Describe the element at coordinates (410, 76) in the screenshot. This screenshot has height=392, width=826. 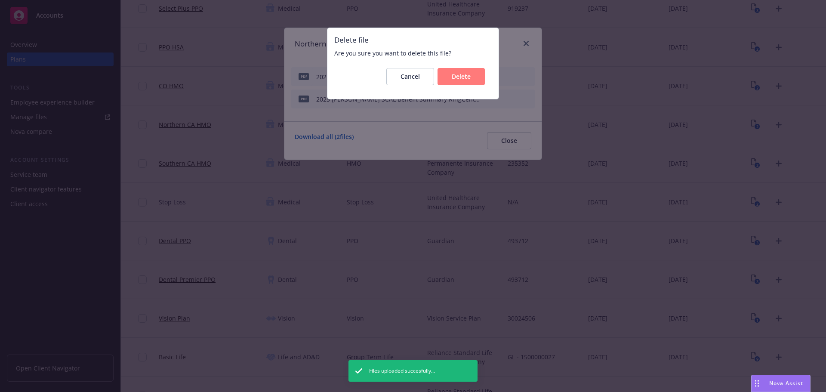
I see `span: Cancel` at that location.